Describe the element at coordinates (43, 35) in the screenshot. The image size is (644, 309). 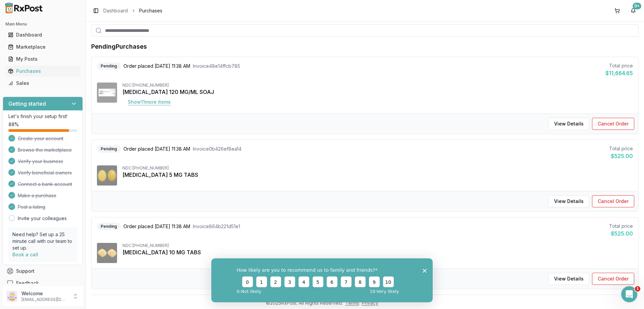
I see `div: Dashboard` at that location.